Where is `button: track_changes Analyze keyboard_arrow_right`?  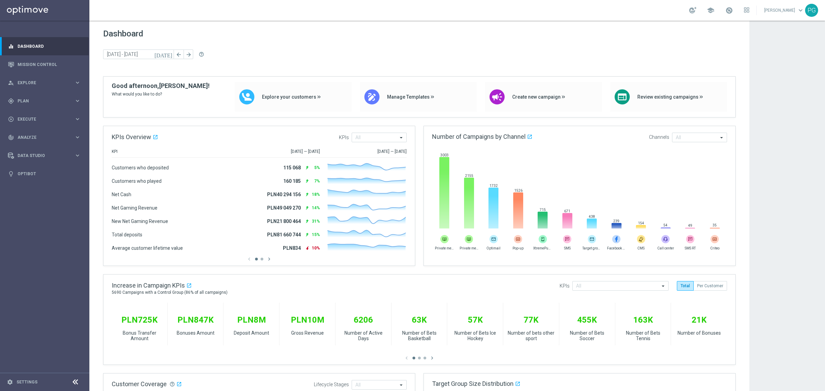
button: track_changes Analyze keyboard_arrow_right is located at coordinates (44, 138).